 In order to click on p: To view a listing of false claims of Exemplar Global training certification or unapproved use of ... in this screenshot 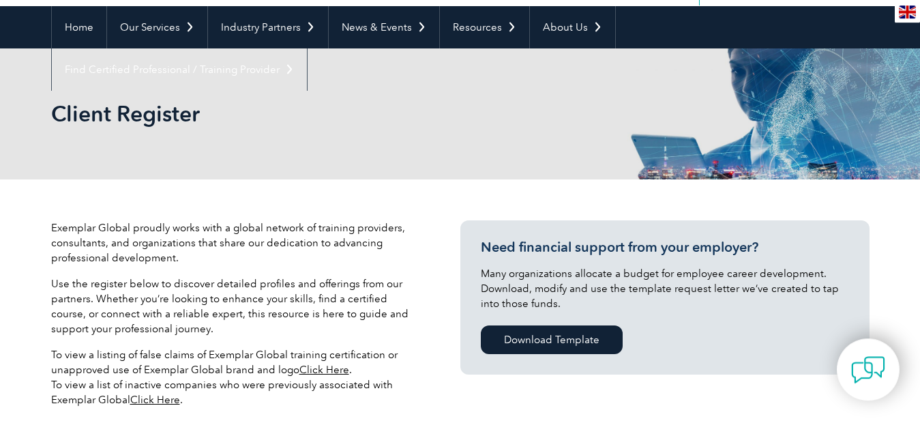, I will do `click(235, 377)`.